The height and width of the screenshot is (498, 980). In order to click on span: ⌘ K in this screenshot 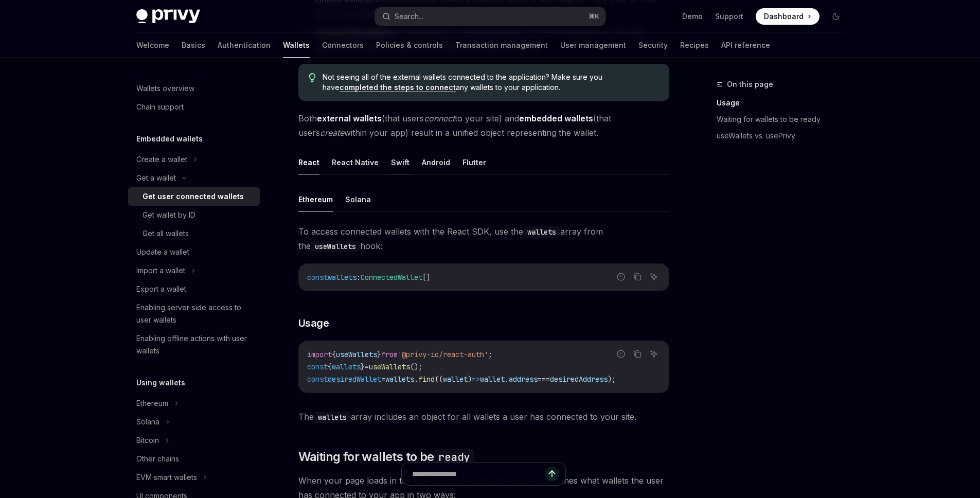, I will do `click(594, 16)`.